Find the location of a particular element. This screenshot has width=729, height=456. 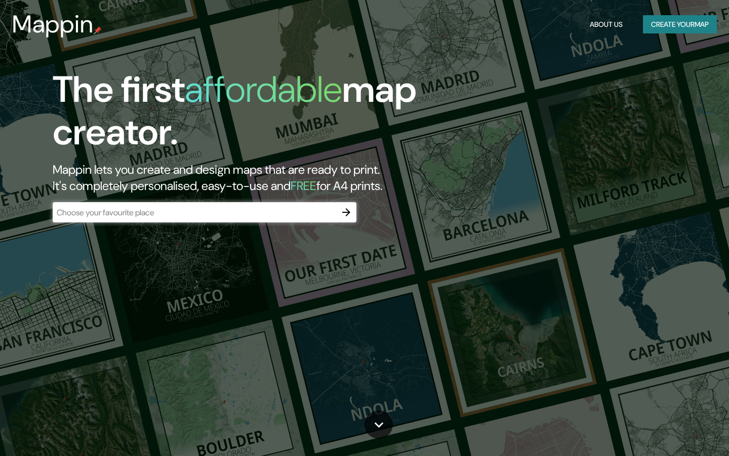

h3: Mappin is located at coordinates (53, 24).